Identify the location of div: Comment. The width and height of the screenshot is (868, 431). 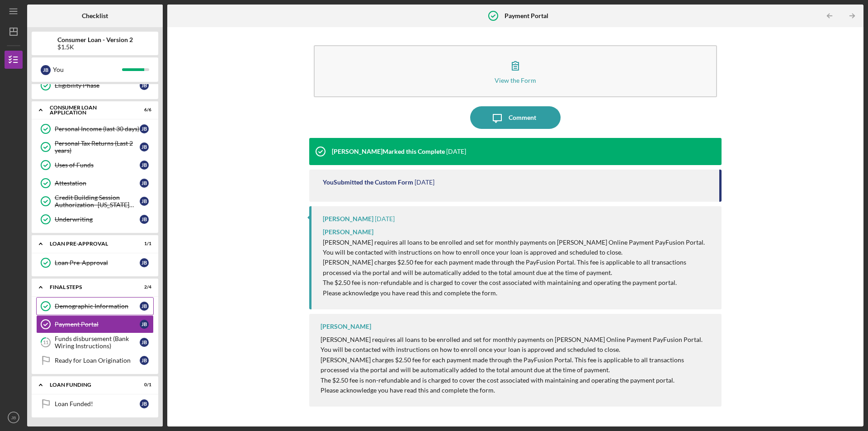
(522, 117).